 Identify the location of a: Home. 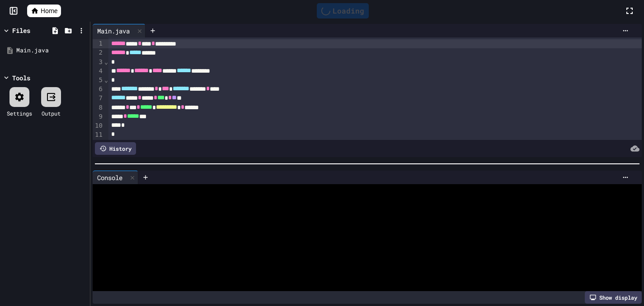
(44, 11).